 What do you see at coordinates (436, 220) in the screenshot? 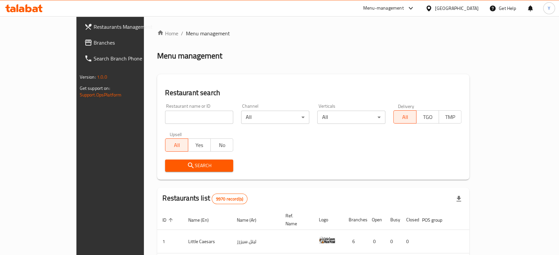
I see `span: POS group` at bounding box center [436, 220].